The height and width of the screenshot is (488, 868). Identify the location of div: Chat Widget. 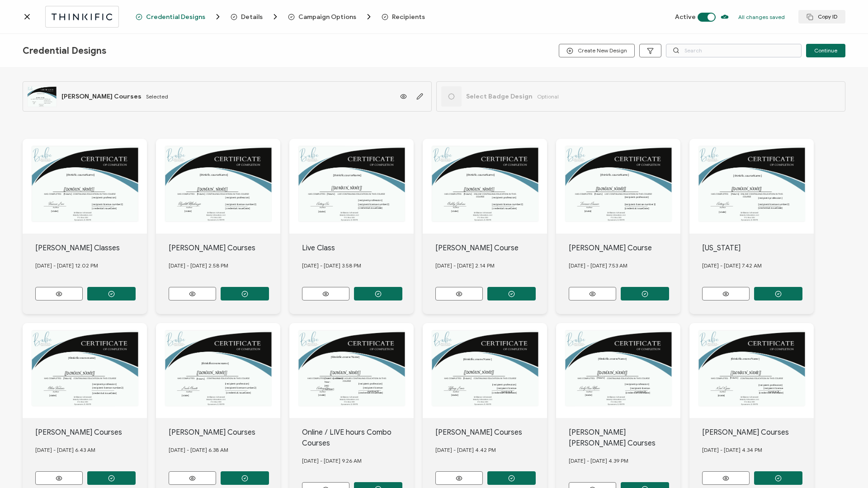
(845, 466).